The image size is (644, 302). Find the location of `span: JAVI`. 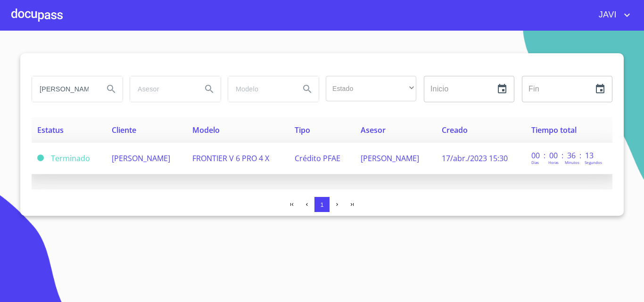

span: JAVI is located at coordinates (606, 15).